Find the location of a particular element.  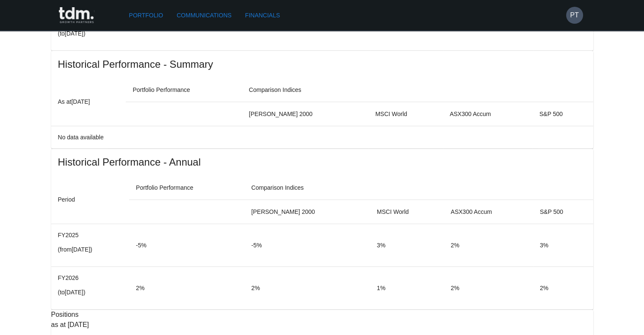

th: Period is located at coordinates (90, 200).